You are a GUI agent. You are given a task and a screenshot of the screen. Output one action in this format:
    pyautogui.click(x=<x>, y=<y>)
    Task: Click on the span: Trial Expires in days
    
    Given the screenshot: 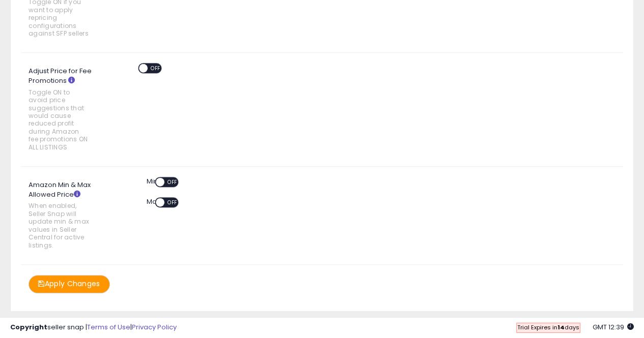 What is the action you would take?
    pyautogui.click(x=548, y=327)
    